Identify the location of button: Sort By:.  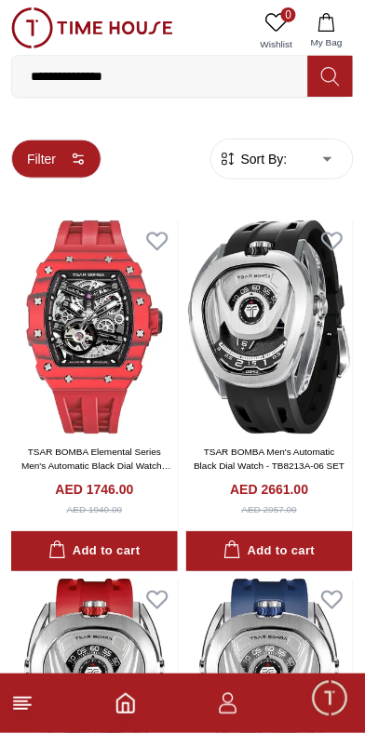
(253, 159).